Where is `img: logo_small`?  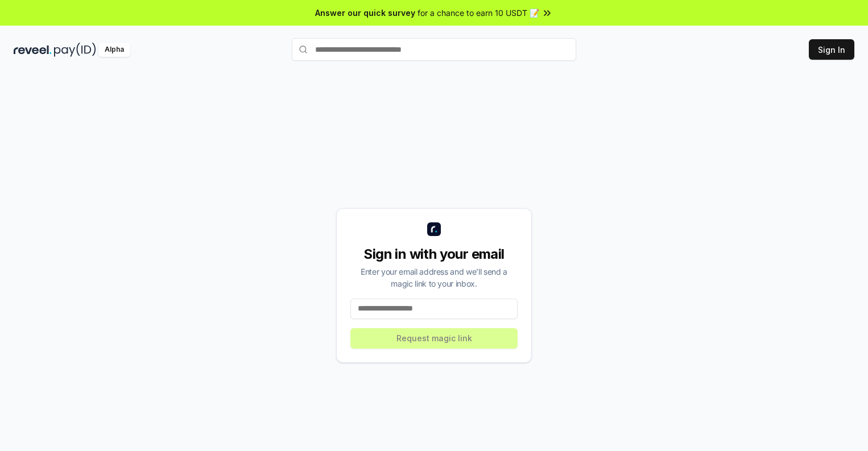
img: logo_small is located at coordinates (434, 229).